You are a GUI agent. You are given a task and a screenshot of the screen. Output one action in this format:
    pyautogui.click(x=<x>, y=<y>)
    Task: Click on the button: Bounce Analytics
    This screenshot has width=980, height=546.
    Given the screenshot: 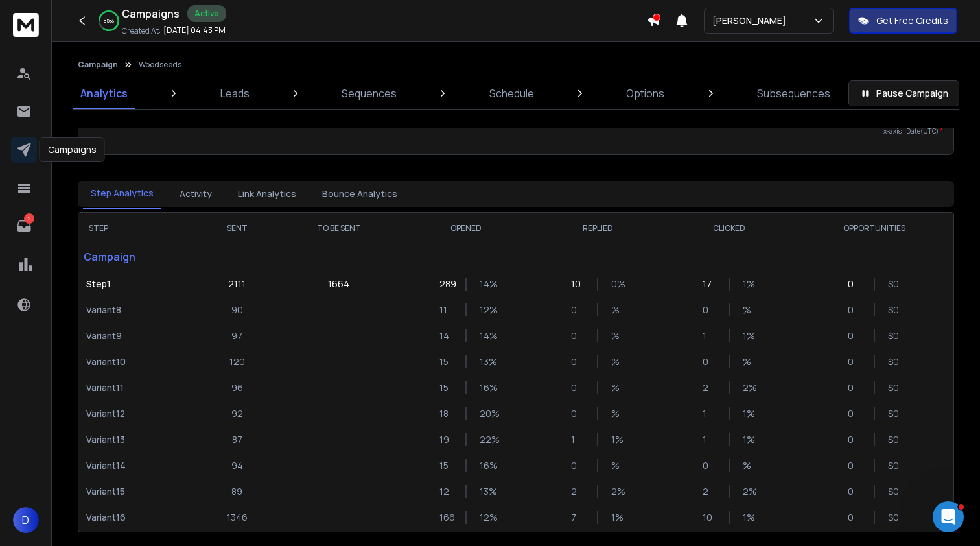 What is the action you would take?
    pyautogui.click(x=360, y=194)
    